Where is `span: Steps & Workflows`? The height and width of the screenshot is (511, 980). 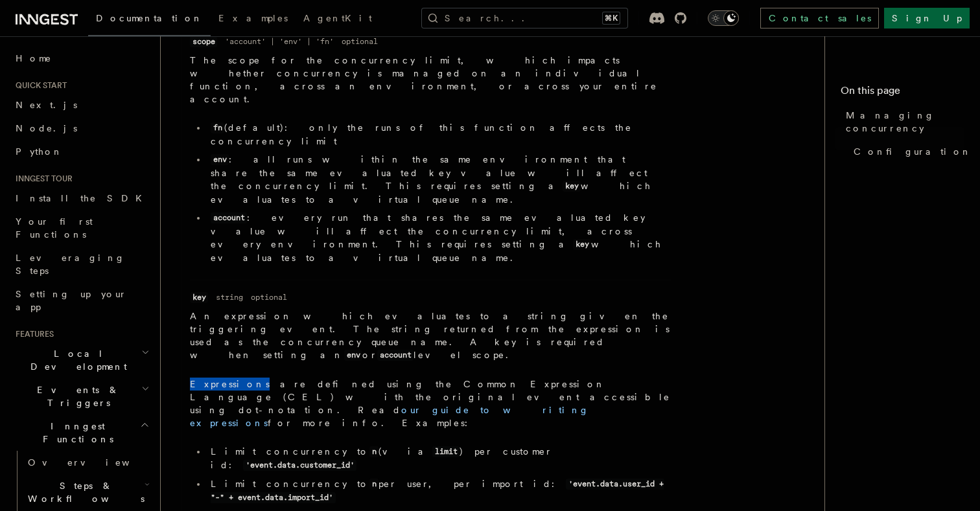 span: Steps & Workflows is located at coordinates (84, 492).